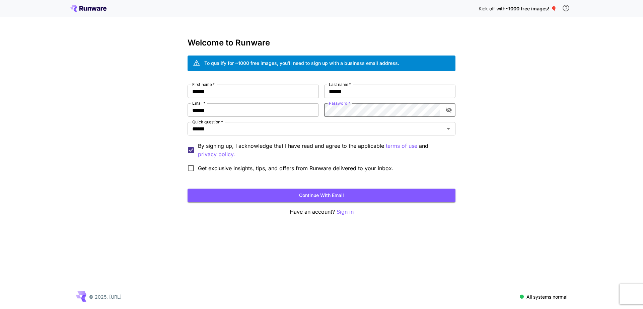 Image resolution: width=643 pixels, height=309 pixels. I want to click on label: Last name, so click(340, 84).